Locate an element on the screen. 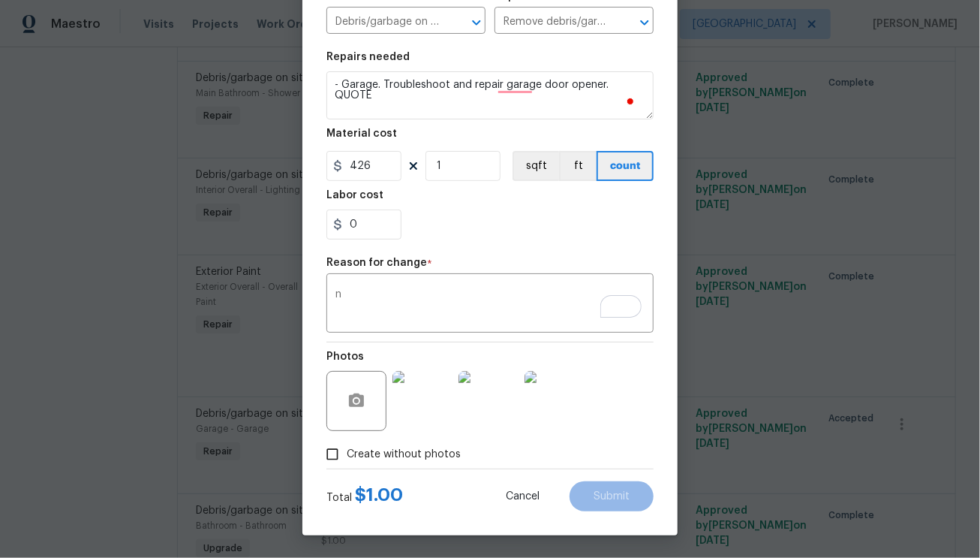 Image resolution: width=980 pixels, height=558 pixels. button: ft is located at coordinates (578, 166).